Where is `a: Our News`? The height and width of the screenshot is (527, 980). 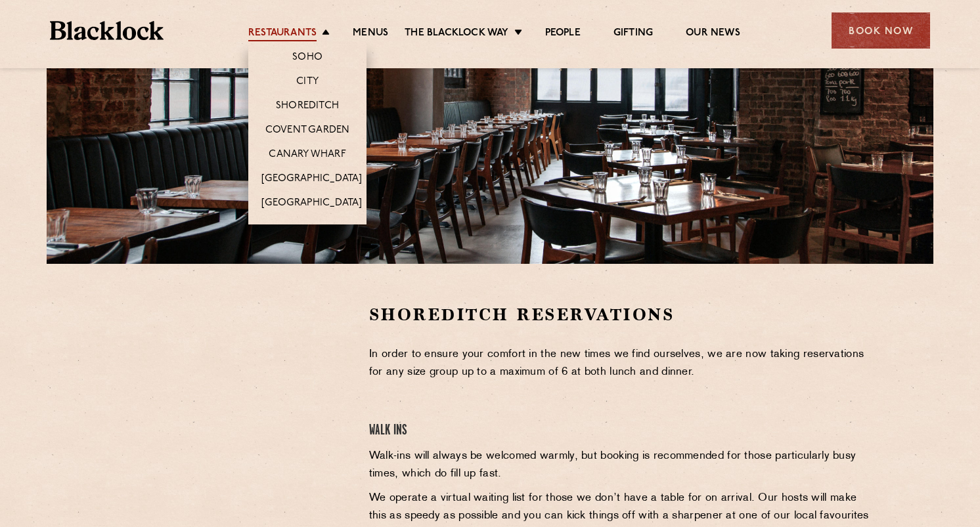 a: Our News is located at coordinates (713, 34).